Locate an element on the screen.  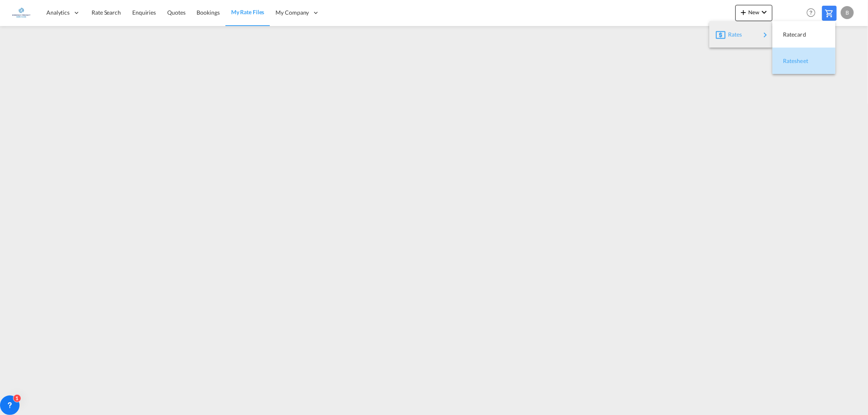
span: Ratesheet is located at coordinates (788, 61).